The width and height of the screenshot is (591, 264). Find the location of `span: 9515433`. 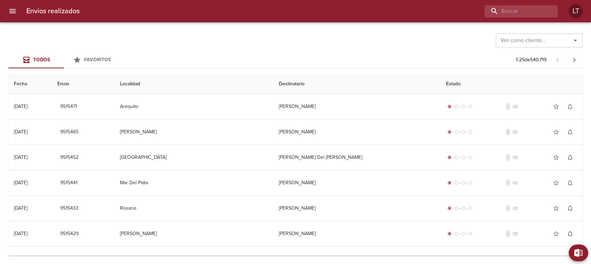

span: 9515433 is located at coordinates (69, 208).